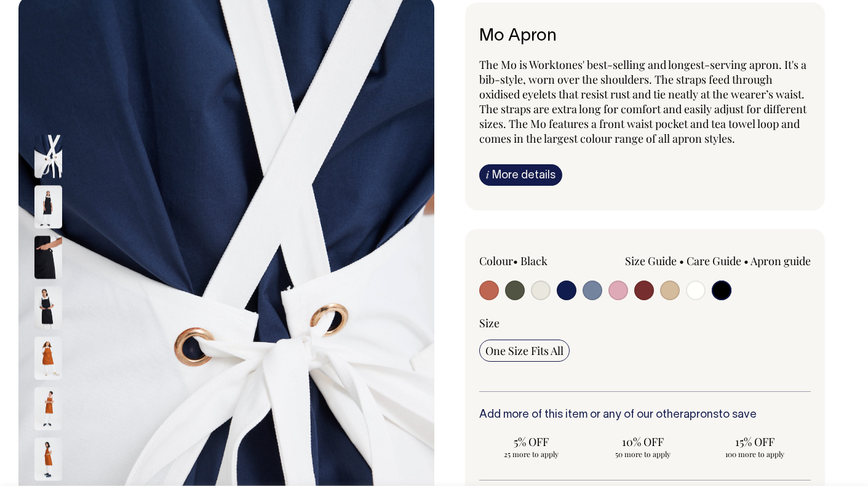 This screenshot has width=868, height=486. Describe the element at coordinates (755, 454) in the screenshot. I see `span: 100 more to apply` at that location.